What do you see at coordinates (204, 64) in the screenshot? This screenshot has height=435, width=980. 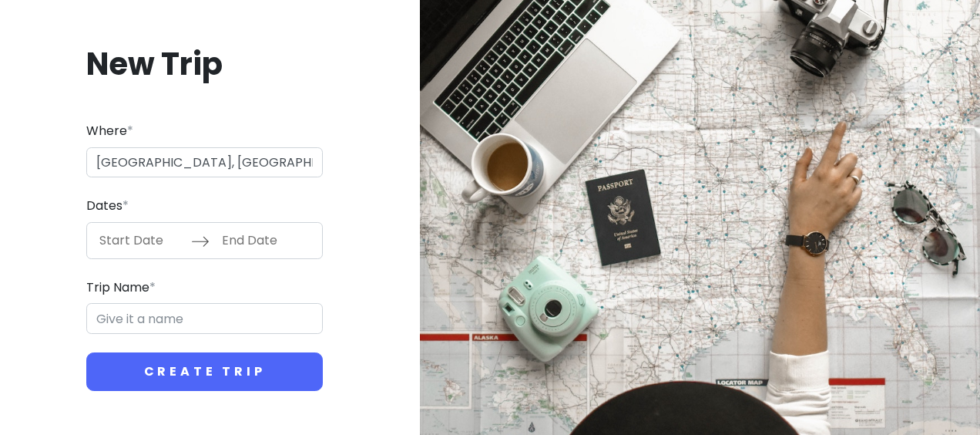 I see `h1: New Trip` at bounding box center [204, 64].